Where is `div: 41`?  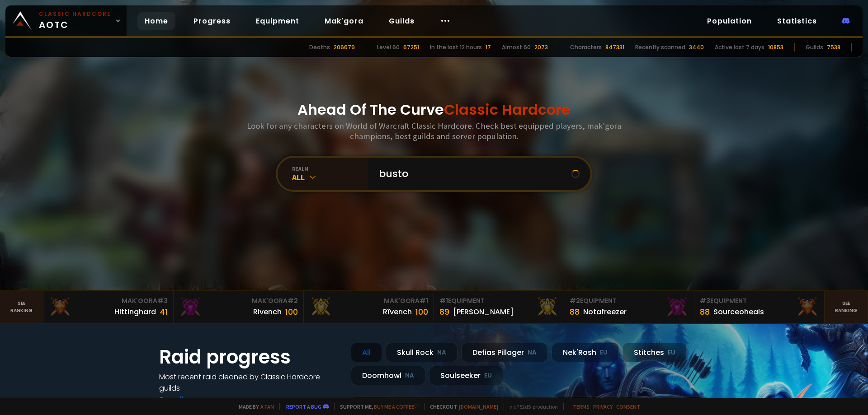 div: 41 is located at coordinates (164, 312).